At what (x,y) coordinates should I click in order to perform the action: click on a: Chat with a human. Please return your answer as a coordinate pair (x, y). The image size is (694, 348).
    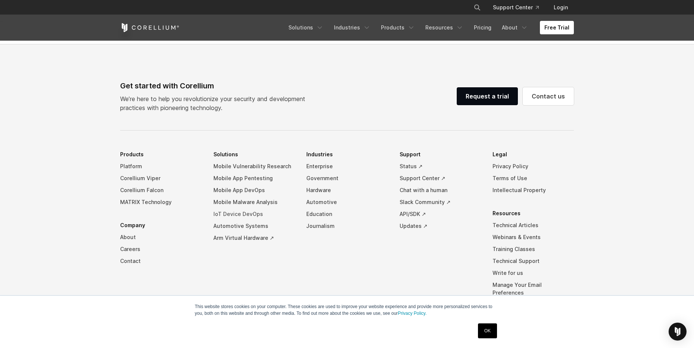
    Looking at the image, I should click on (440, 190).